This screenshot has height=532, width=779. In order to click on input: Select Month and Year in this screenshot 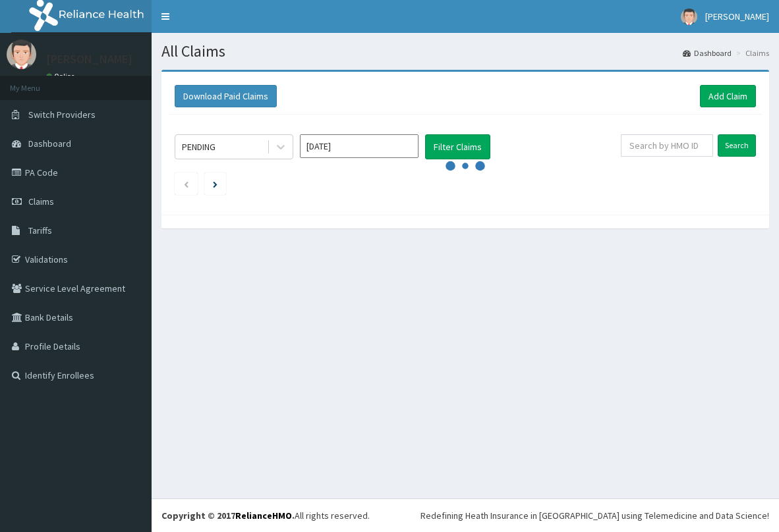, I will do `click(359, 146)`.